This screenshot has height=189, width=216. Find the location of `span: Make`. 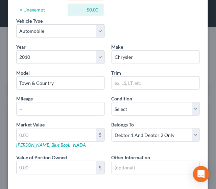

span: Make is located at coordinates (118, 47).